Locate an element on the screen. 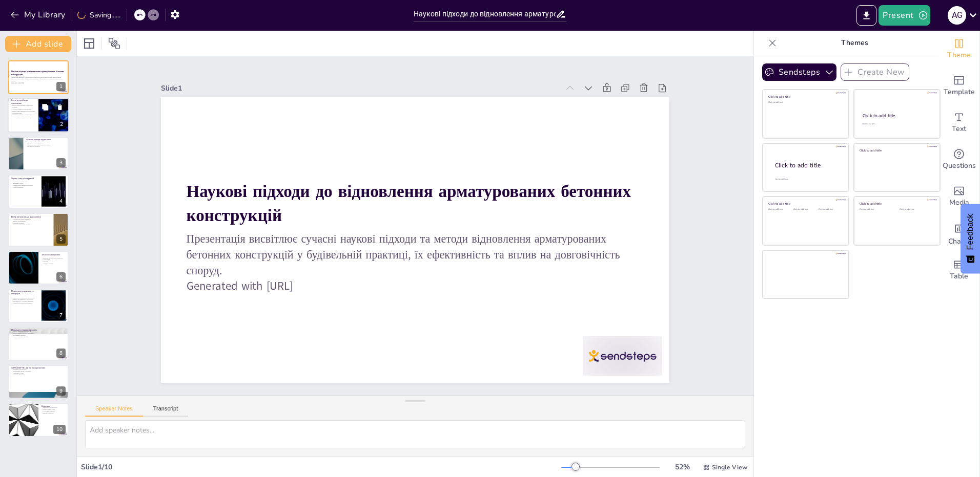 This screenshot has width=980, height=477. div: 1 is located at coordinates (61, 86).